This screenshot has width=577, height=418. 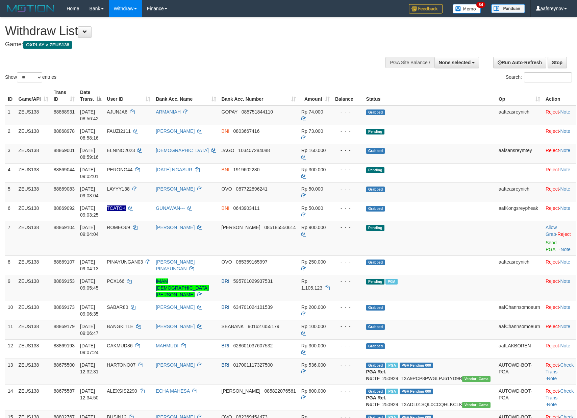 I want to click on td: TF_250929_TXA9PCP8PWGLPJ61YD9R, so click(x=430, y=371).